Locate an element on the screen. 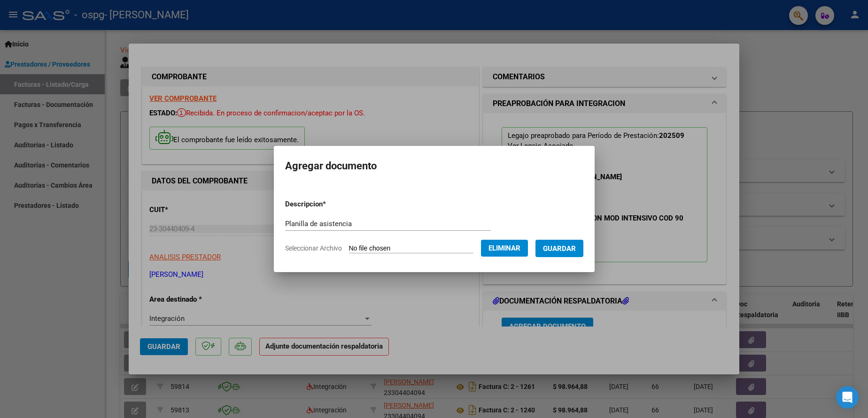 The width and height of the screenshot is (868, 418). span: Eliminar is located at coordinates (504, 248).